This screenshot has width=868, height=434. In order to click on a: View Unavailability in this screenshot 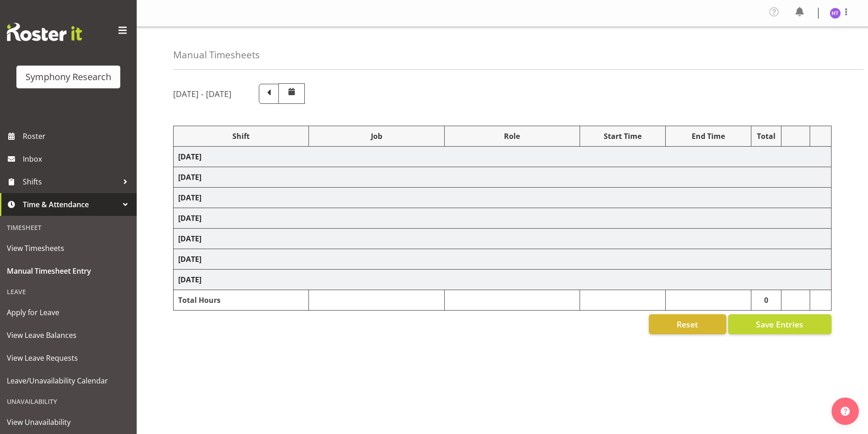, I will do `click(68, 422)`.